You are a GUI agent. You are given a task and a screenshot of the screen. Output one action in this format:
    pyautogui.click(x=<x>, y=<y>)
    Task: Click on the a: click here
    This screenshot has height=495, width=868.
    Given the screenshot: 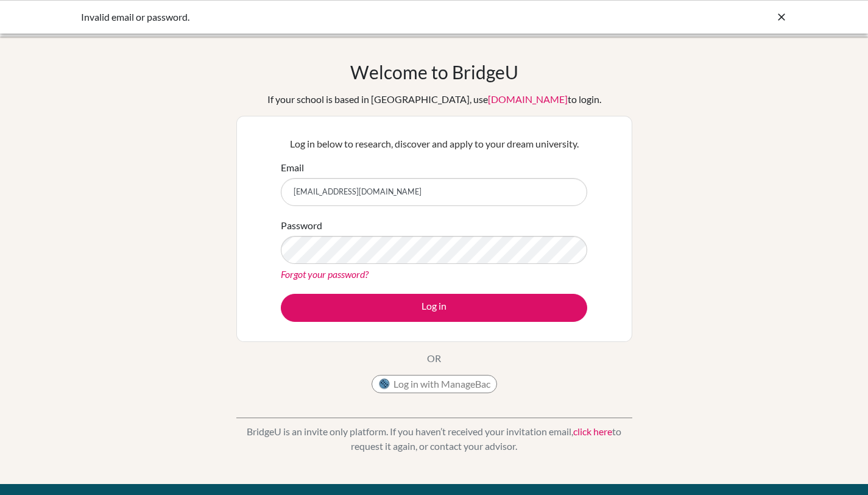 What is the action you would take?
    pyautogui.click(x=593, y=431)
    